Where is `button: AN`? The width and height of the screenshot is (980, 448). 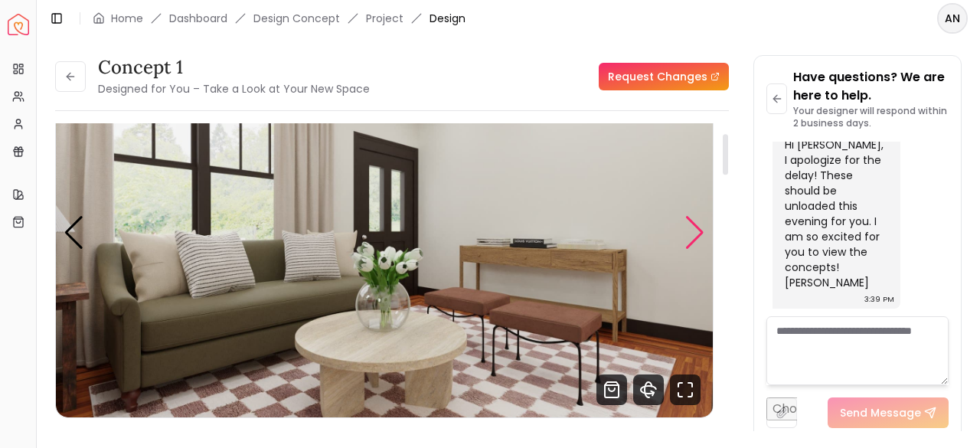
button: AN is located at coordinates (953, 19).